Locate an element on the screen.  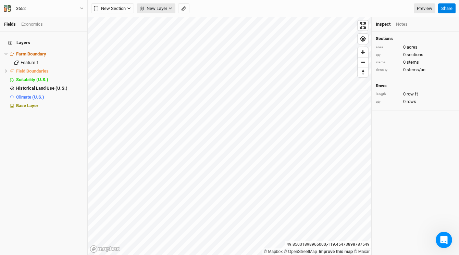
div: Feature 1 is located at coordinates (52, 63).